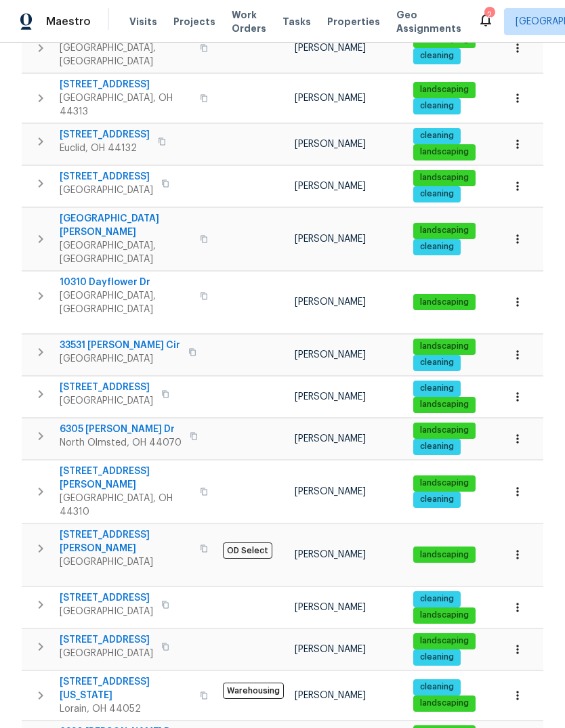 The height and width of the screenshot is (728, 565). Describe the element at coordinates (143, 21) in the screenshot. I see `span: Visits` at that location.